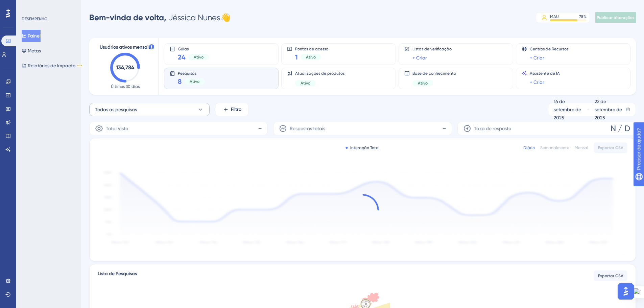  What do you see at coordinates (432, 49) in the screenshot?
I see `font: Listas de verificação` at bounding box center [432, 49].